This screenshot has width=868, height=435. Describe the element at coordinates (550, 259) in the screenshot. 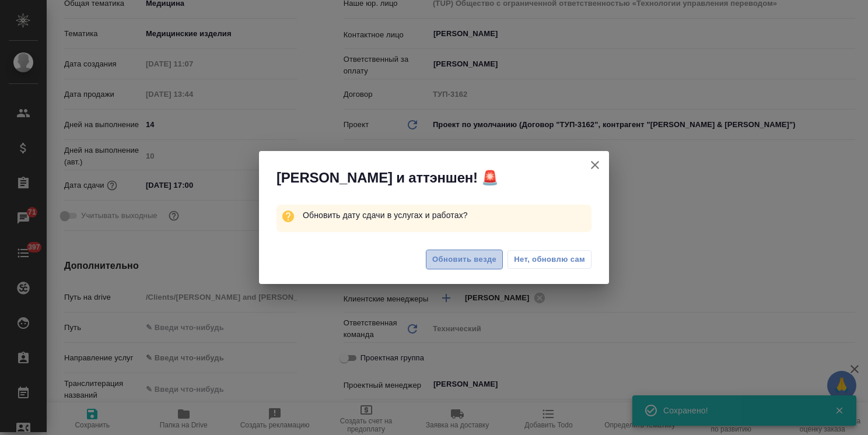

I see `span: Нет, обновлю сам` at that location.